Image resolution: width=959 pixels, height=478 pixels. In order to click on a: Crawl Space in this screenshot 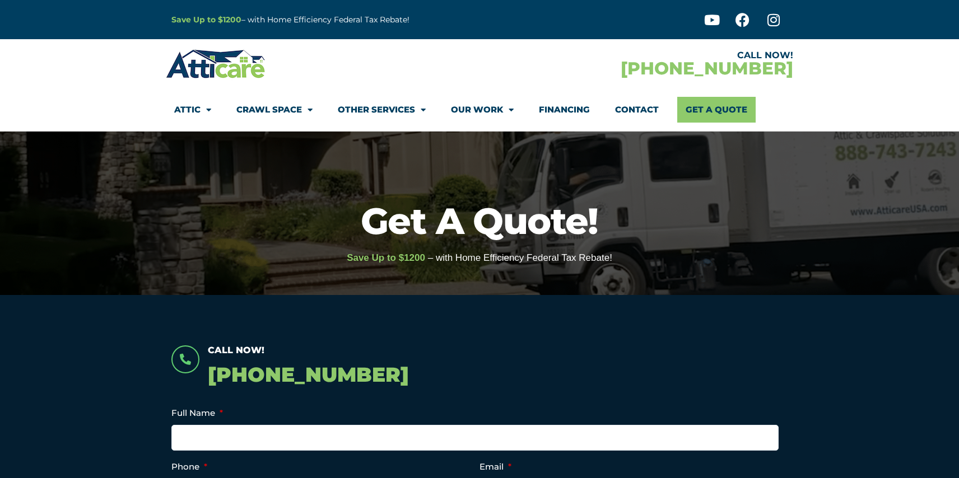, I will do `click(274, 110)`.